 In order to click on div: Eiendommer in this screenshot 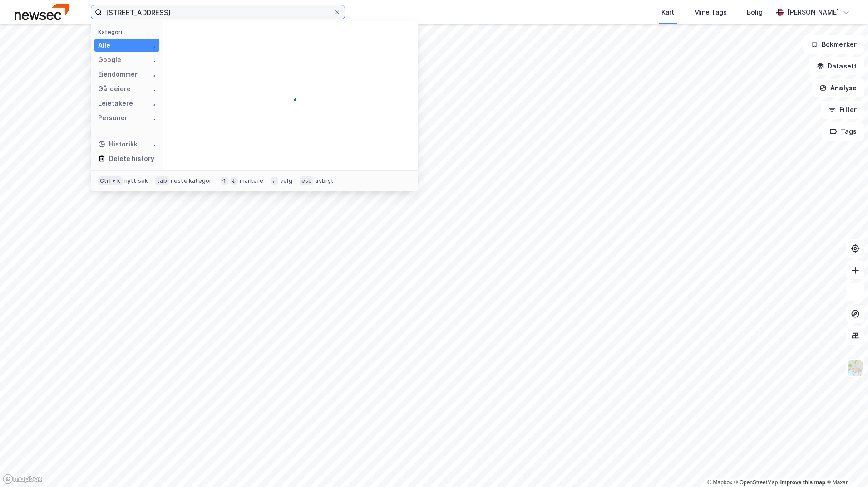, I will do `click(117, 74)`.